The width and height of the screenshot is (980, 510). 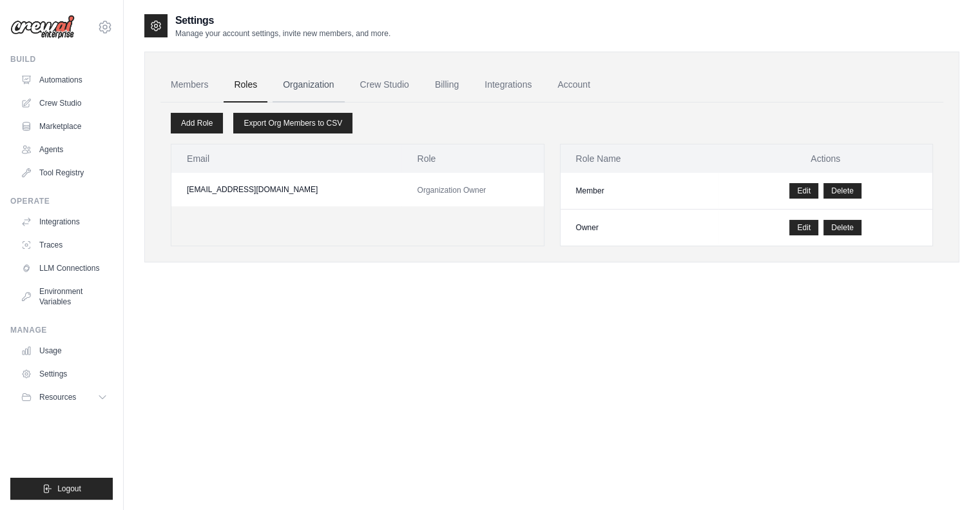 What do you see at coordinates (472, 159) in the screenshot?
I see `th: Role` at bounding box center [472, 159].